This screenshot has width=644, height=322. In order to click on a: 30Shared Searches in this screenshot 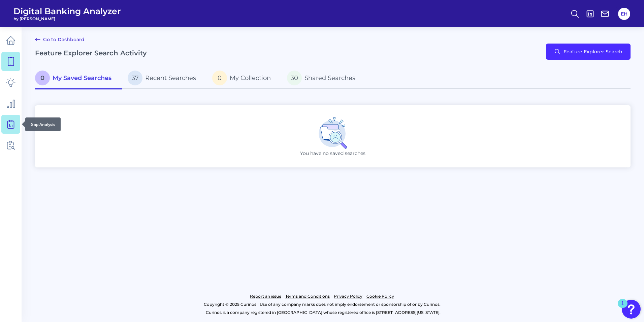, I will do `click(324, 79)`.